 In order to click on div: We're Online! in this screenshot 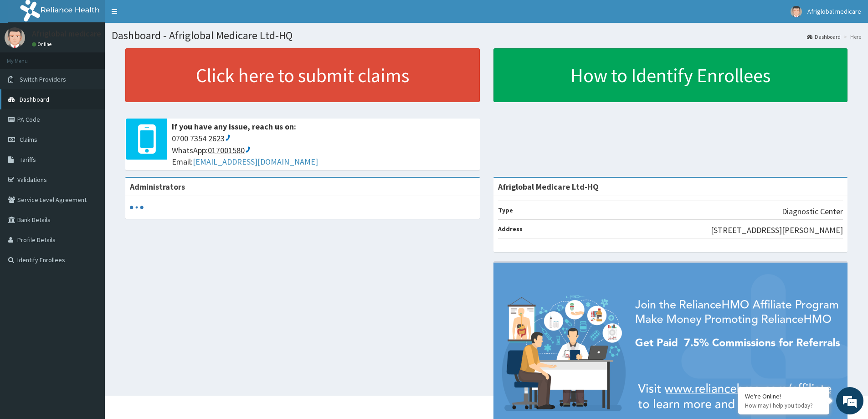, I will do `click(783, 396)`.